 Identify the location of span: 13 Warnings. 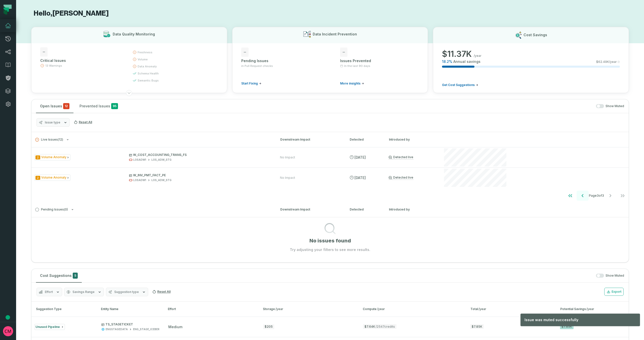
(54, 66).